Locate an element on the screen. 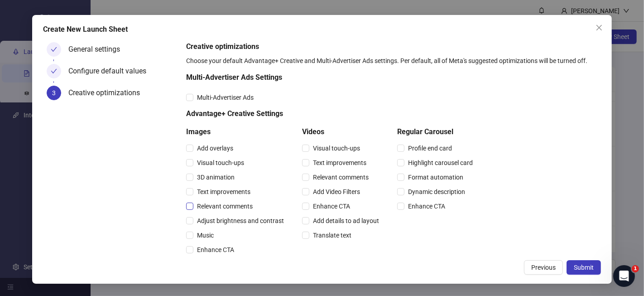  button: Submit is located at coordinates (584, 267).